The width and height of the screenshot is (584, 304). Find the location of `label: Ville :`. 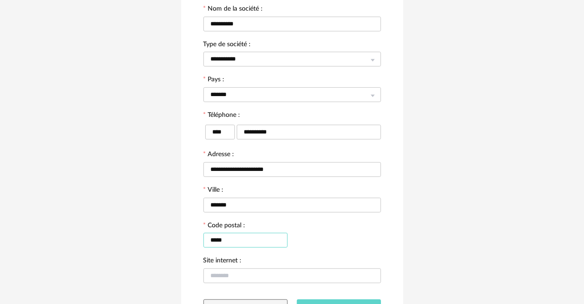

label: Ville : is located at coordinates (214, 191).